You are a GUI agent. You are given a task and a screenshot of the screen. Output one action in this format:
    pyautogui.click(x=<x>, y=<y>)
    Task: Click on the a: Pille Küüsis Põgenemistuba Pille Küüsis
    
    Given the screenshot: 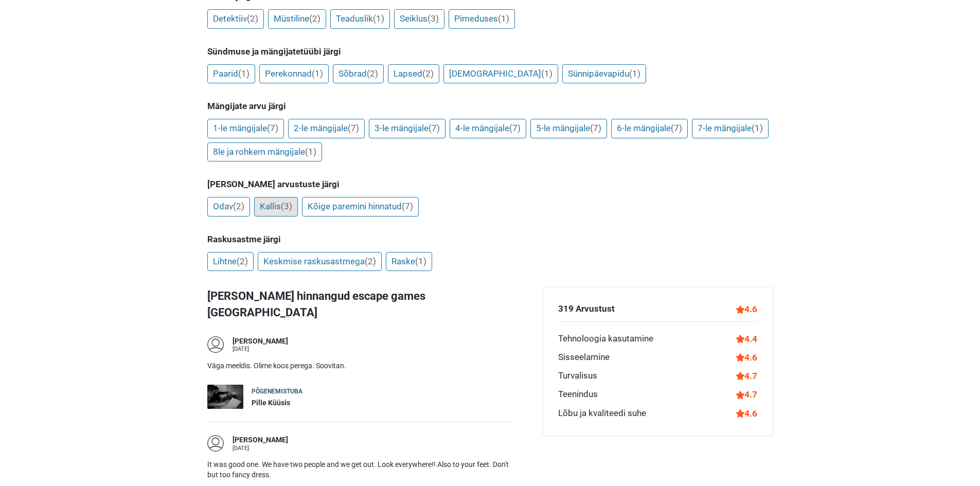 What is the action you would take?
    pyautogui.click(x=360, y=396)
    